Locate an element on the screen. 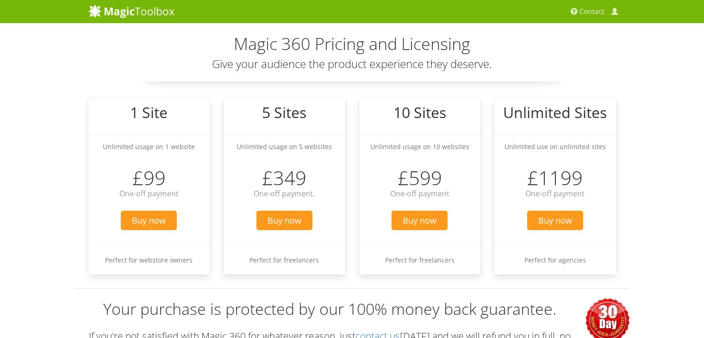 This screenshot has width=704, height=338. span: One-off payment. is located at coordinates (284, 193).